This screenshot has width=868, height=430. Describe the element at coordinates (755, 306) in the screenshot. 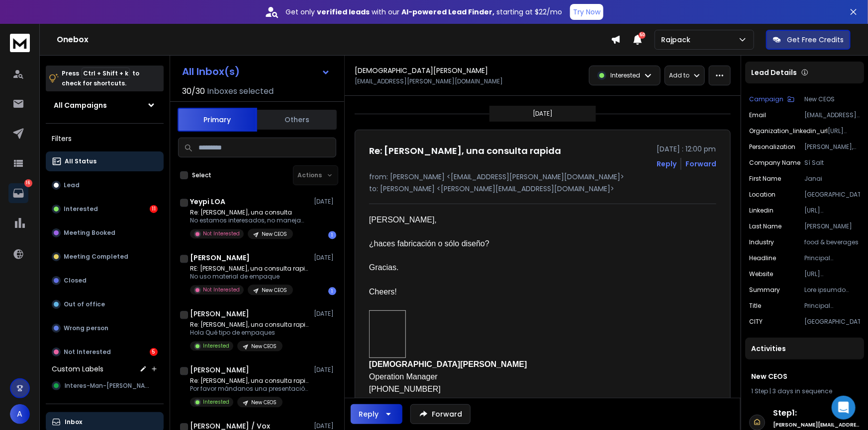

I see `p: title` at that location.